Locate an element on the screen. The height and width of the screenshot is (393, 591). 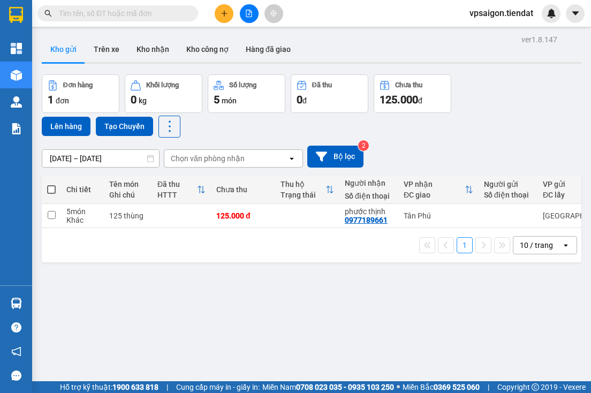
div: Tên món is located at coordinates (128, 184).